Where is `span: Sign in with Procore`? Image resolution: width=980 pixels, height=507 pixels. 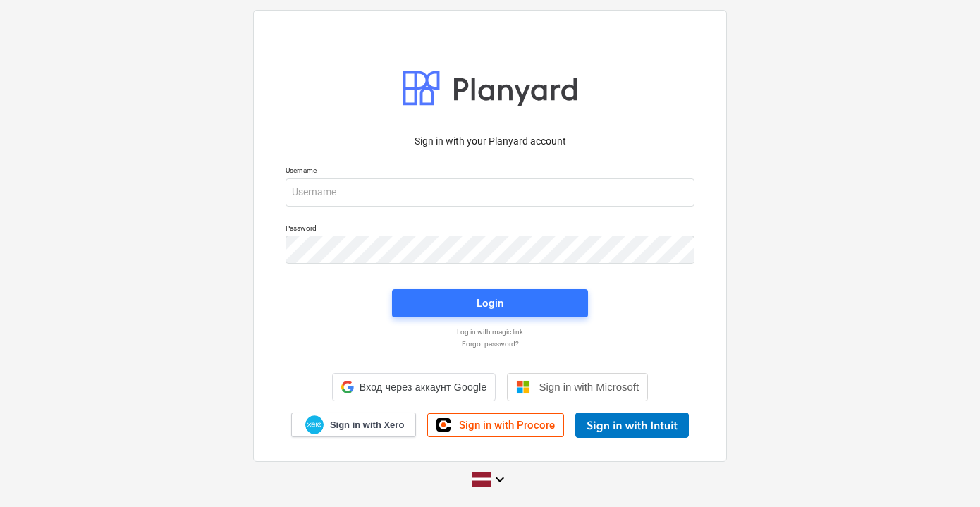
span: Sign in with Procore is located at coordinates (507, 425).